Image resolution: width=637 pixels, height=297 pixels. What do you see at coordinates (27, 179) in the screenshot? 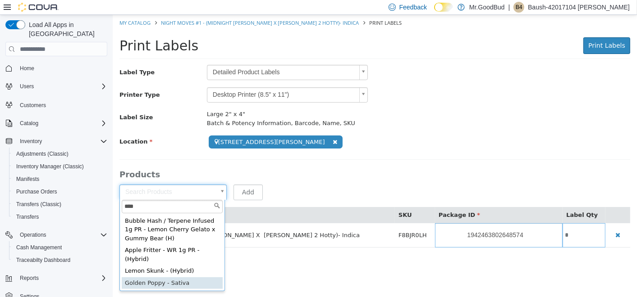
I see `a: Manifests` at bounding box center [27, 179].